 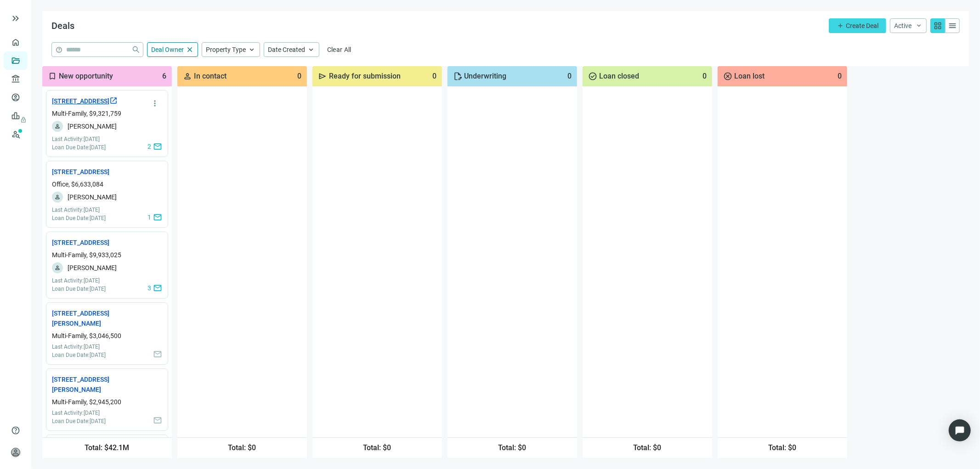 I want to click on div: Multi-Family, $9,321,759, so click(x=107, y=113).